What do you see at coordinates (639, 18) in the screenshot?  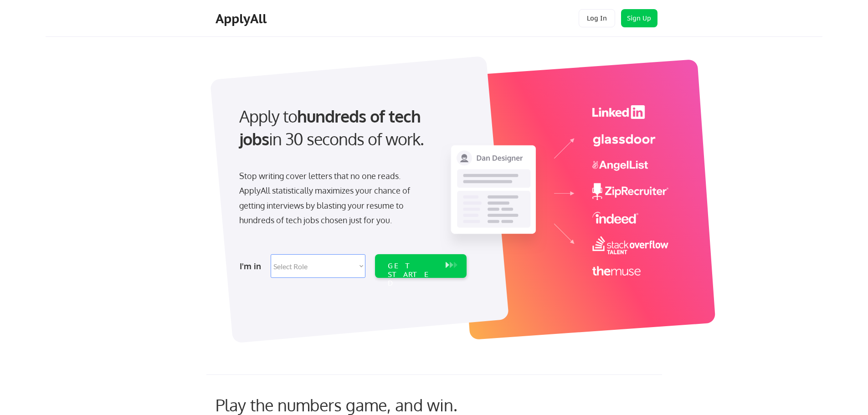 I see `button: Sign Up` at bounding box center [639, 18].